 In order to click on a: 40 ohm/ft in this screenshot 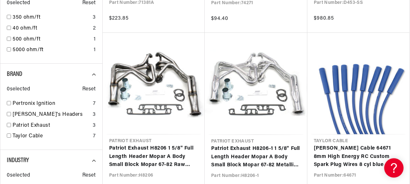, I will do `click(51, 29)`.